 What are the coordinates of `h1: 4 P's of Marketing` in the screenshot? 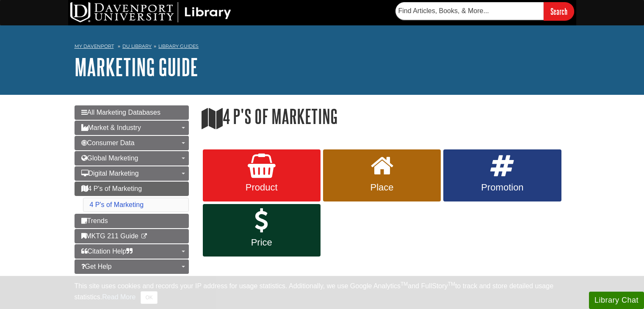 It's located at (386, 117).